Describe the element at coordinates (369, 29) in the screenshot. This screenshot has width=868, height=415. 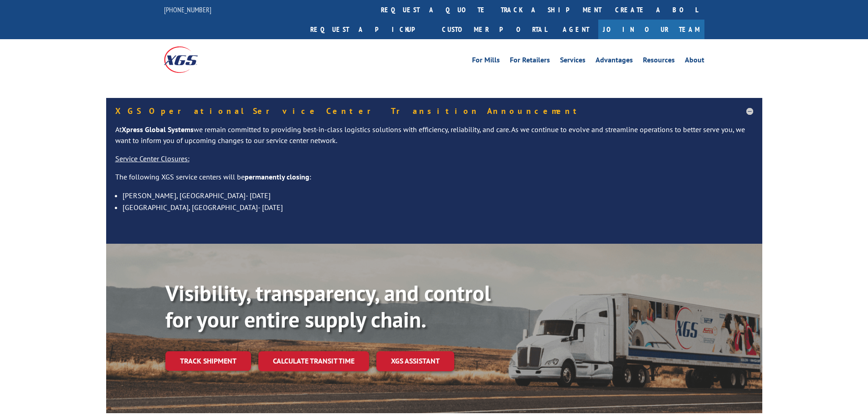
I see `a: Request a pickup` at that location.